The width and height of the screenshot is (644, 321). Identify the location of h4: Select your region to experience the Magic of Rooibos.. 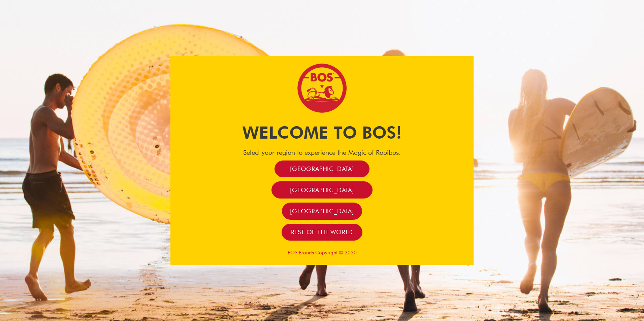
(322, 152).